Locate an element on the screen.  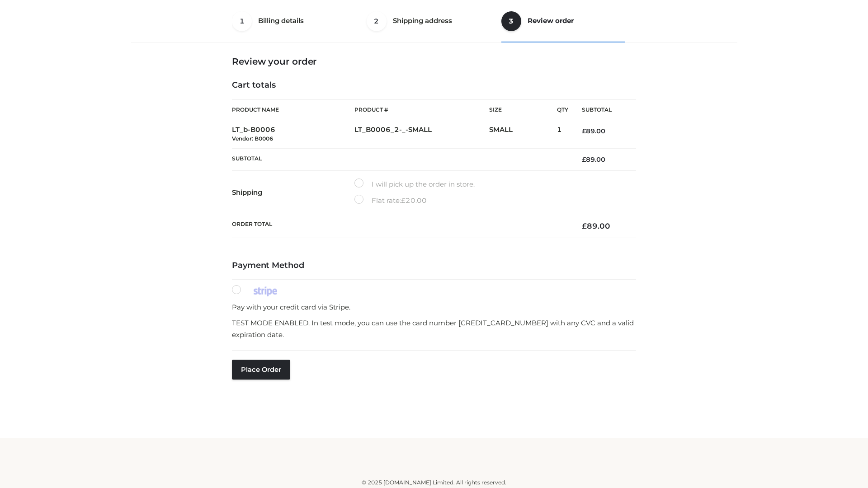
button: Place order is located at coordinates (261, 370).